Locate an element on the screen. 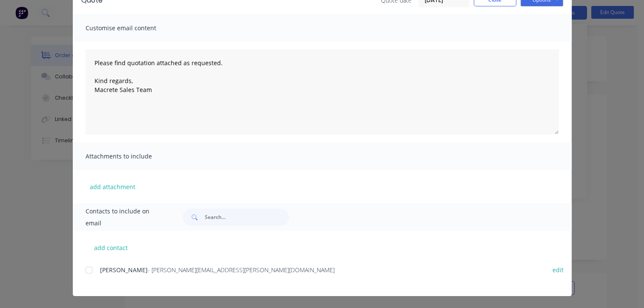  textarea: Please find quotation attached as requested. Kind regards, Macrete Sales Team is located at coordinates (322, 92).